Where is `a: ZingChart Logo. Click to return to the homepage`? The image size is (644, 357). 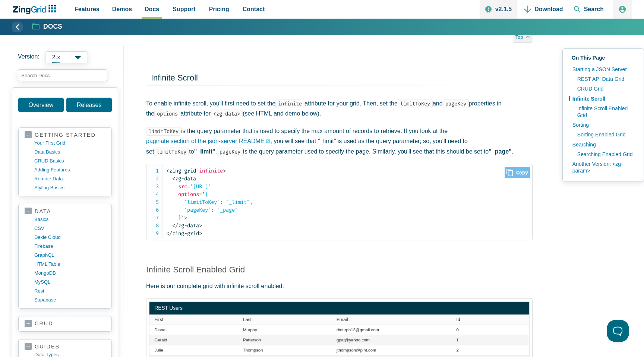
a: ZingChart Logo. Click to return to the homepage is located at coordinates (36, 9).